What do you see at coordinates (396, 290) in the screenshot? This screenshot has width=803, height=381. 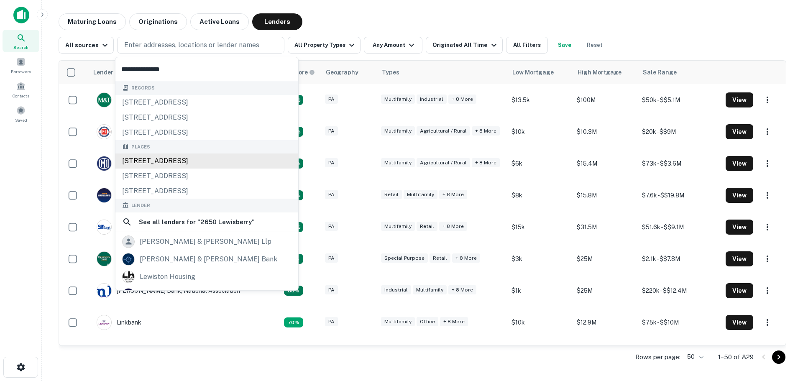 I see `div: Industrial` at bounding box center [396, 290].